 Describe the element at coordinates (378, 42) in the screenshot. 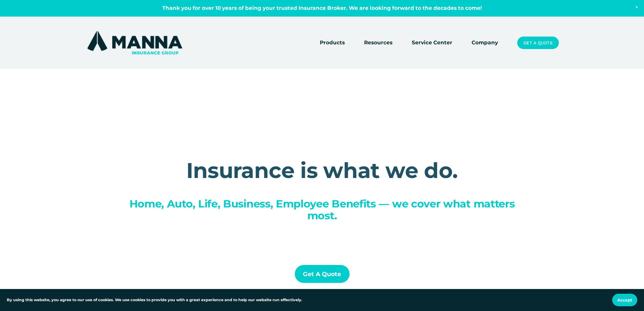

I see `span: Resources` at that location.